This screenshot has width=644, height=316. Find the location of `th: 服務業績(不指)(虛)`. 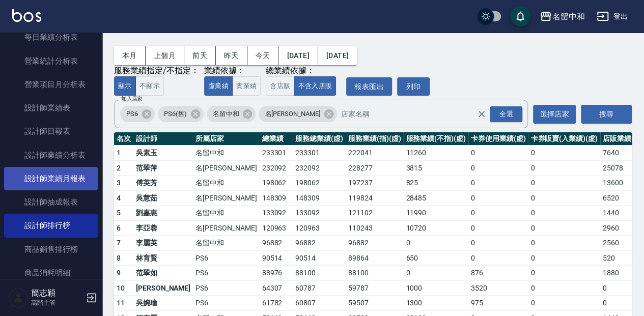

th: 服務業績(不指)(虛) is located at coordinates (435, 139).